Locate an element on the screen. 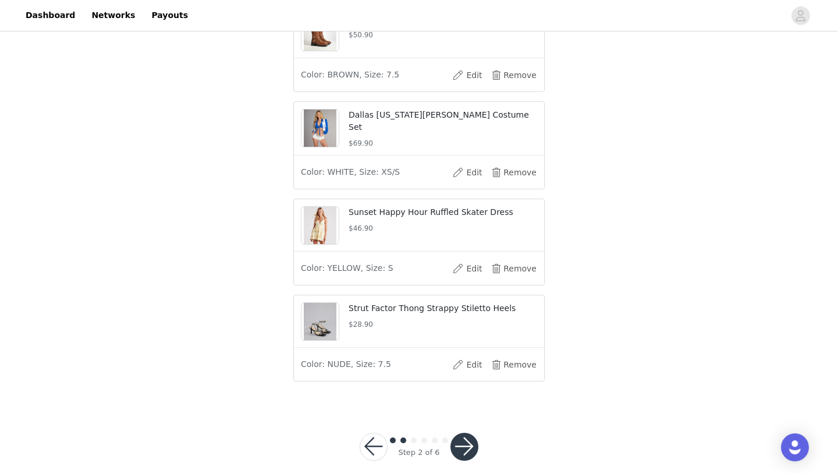 This screenshot has height=473, width=838. span: Color: NUDE, Size: 7.5 is located at coordinates (346, 364).